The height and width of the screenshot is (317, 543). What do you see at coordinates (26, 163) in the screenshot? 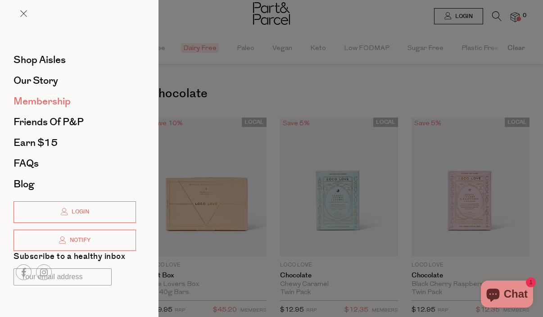
I see `span: FAQs` at bounding box center [26, 163].